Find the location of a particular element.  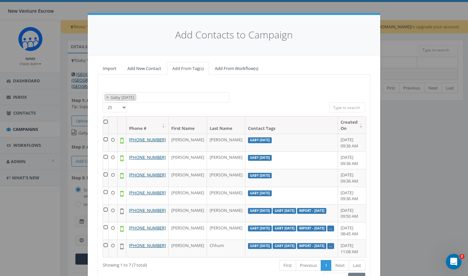

input: Type to search is located at coordinates (347, 107).